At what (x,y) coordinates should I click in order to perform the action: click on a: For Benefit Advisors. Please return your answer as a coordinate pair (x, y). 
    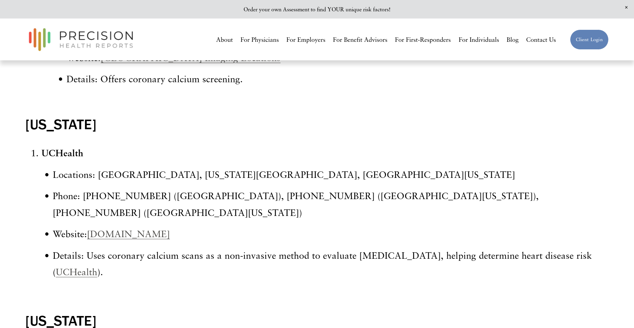
    Looking at the image, I should click on (360, 39).